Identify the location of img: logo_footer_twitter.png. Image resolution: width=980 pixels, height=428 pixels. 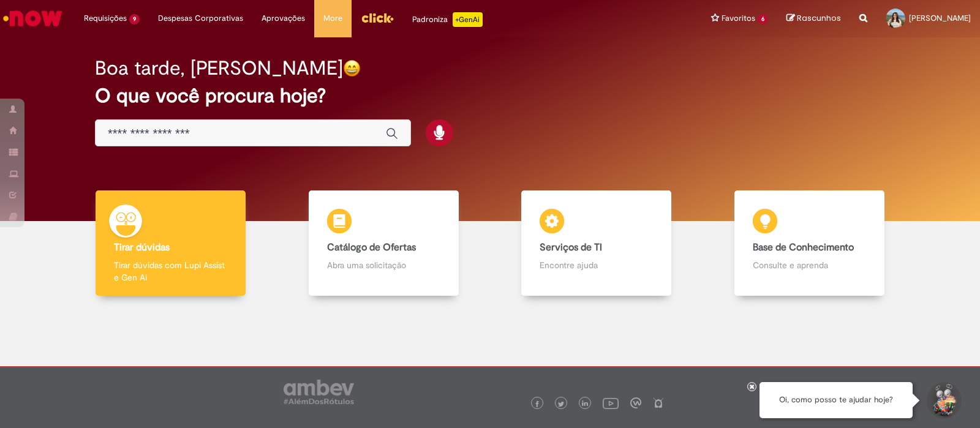
(561, 404).